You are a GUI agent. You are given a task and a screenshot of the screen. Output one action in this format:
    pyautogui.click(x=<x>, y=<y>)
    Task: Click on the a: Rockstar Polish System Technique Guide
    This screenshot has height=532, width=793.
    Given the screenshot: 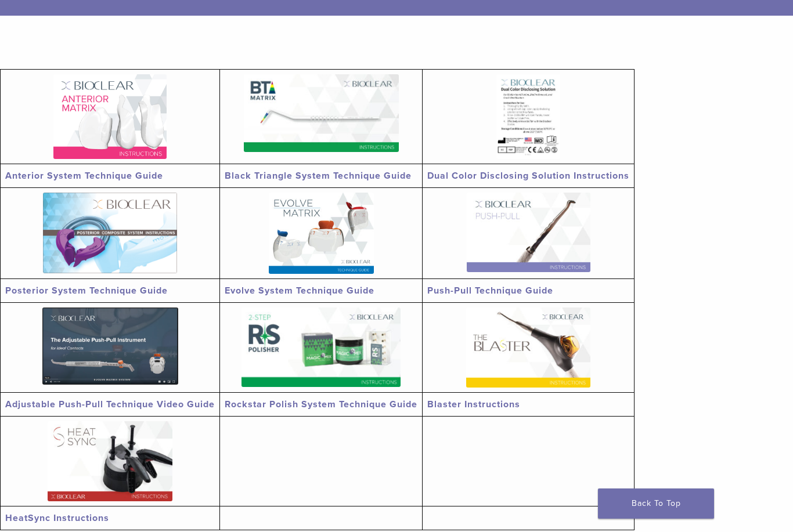 What is the action you would take?
    pyautogui.click(x=321, y=404)
    